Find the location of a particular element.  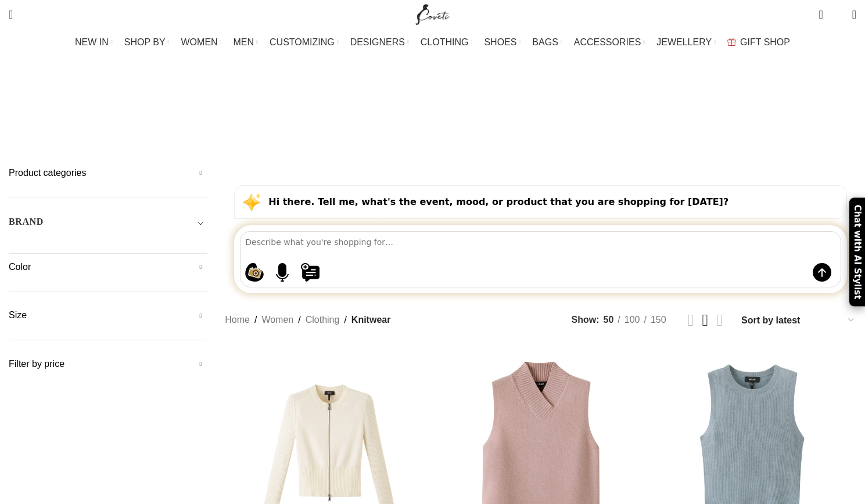

nav: Breadcrumb is located at coordinates (307, 320).